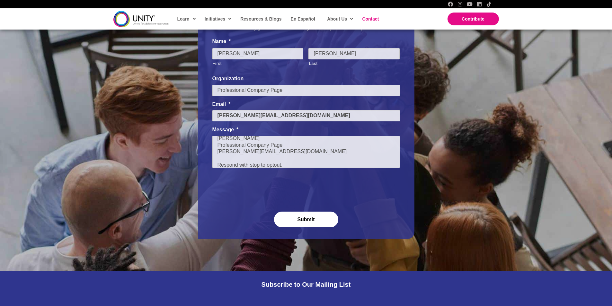 This screenshot has height=306, width=612. What do you see at coordinates (460, 4) in the screenshot?
I see `a: Instagram` at bounding box center [460, 4].